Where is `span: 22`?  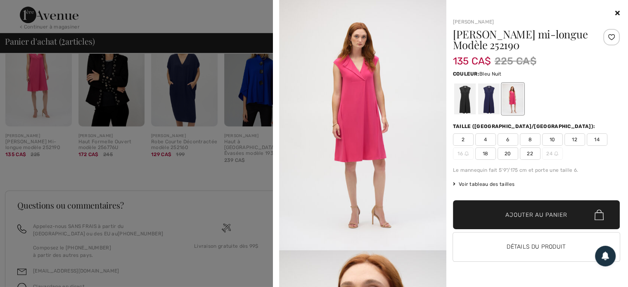 span: 22 is located at coordinates (531, 154).